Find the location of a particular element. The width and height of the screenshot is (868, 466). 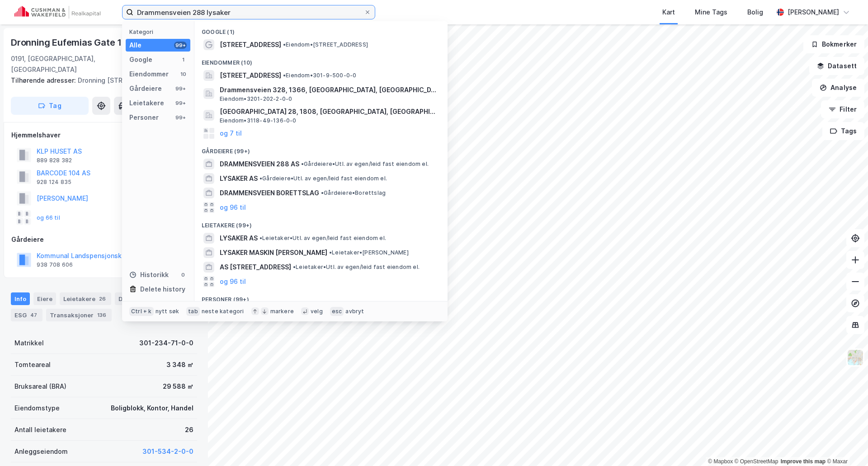

div: 889 828 382 is located at coordinates (55, 160).